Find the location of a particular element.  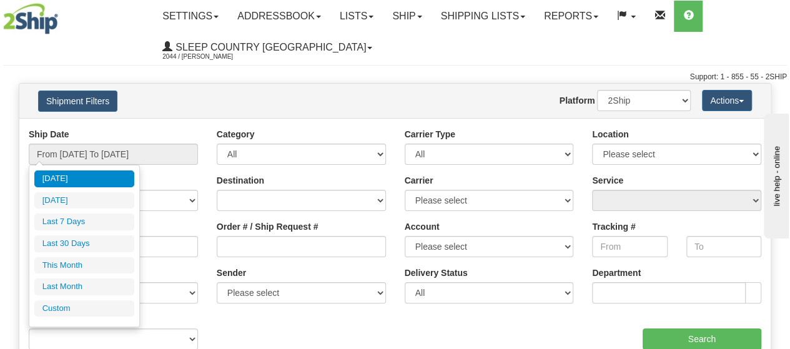

li: Last Month is located at coordinates (84, 287).